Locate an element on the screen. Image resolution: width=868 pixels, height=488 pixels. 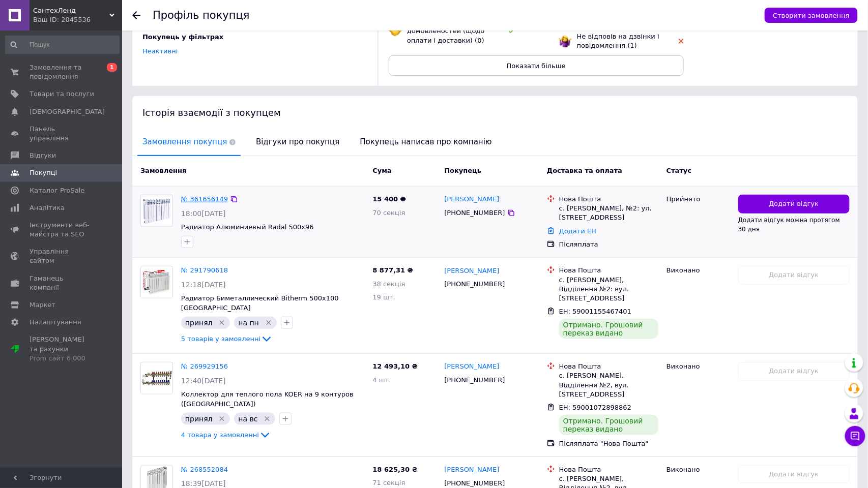
a: Неактивні is located at coordinates (160, 51).